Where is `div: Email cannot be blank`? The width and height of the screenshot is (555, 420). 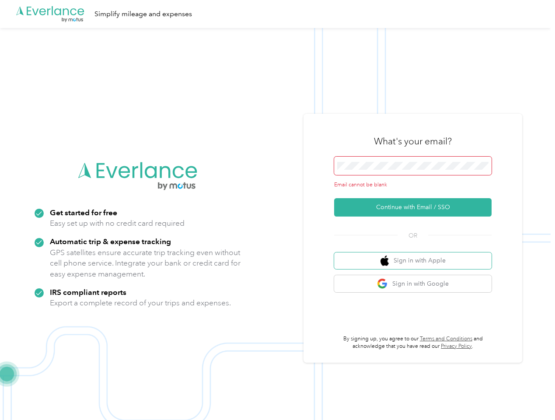 div: Email cannot be blank is located at coordinates (413, 185).